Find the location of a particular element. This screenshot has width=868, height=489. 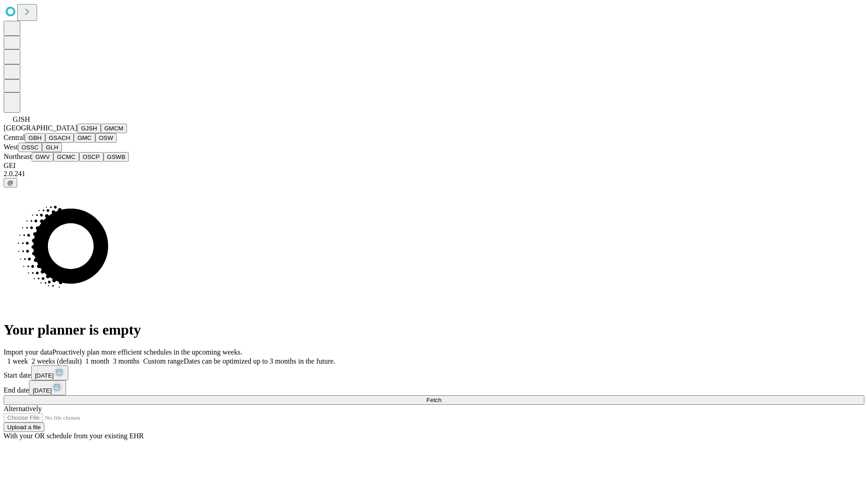

span: GJSH is located at coordinates (21, 119).